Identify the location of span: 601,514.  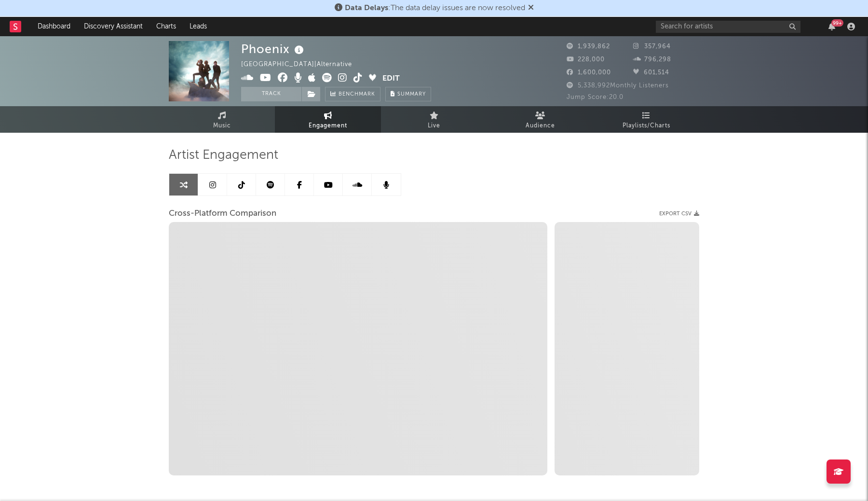
(651, 72).